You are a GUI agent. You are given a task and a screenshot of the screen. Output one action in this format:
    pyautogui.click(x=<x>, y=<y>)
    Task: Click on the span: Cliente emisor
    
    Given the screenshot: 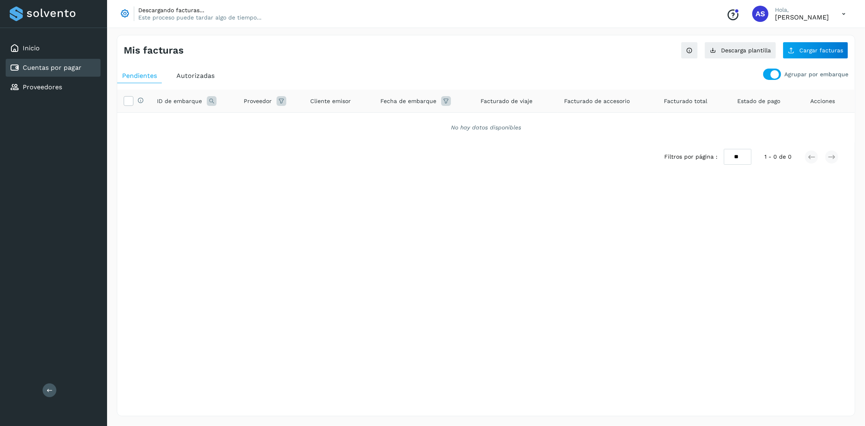 What is the action you would take?
    pyautogui.click(x=331, y=101)
    